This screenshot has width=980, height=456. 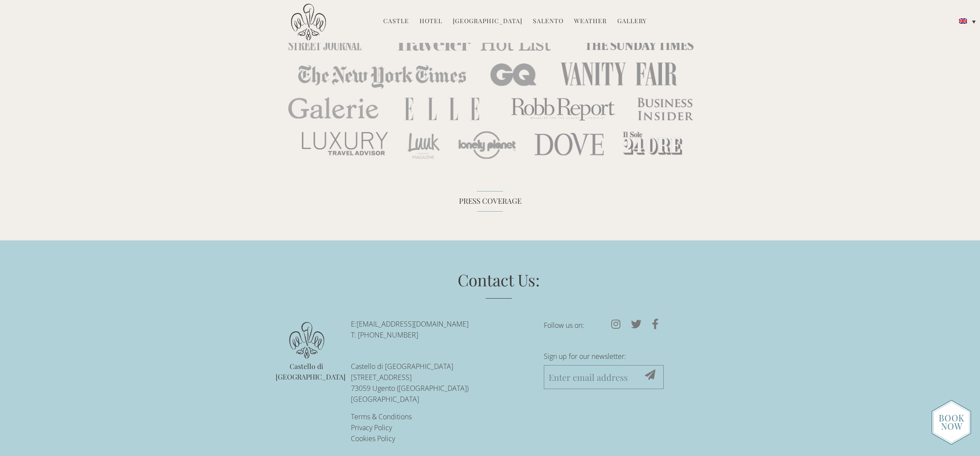 I want to click on h3: Contact Us:, so click(x=499, y=283).